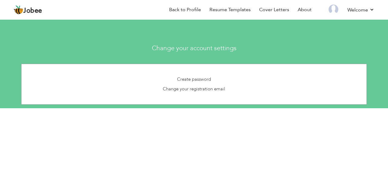 The height and width of the screenshot is (172, 388). Describe the element at coordinates (333, 9) in the screenshot. I see `img: Profile Img` at that location.